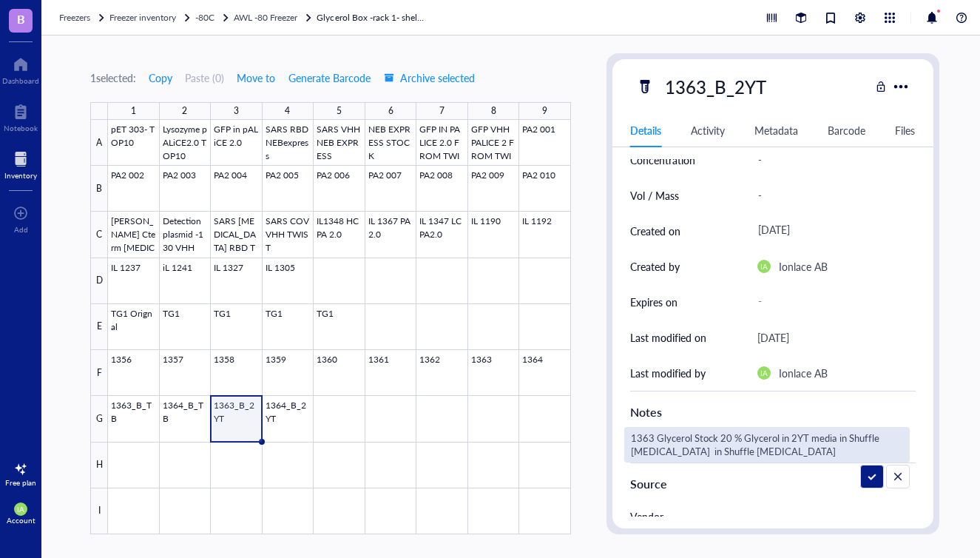 The height and width of the screenshot is (558, 980). What do you see at coordinates (654, 196) in the screenshot?
I see `div: Vol / Mass` at bounding box center [654, 196].